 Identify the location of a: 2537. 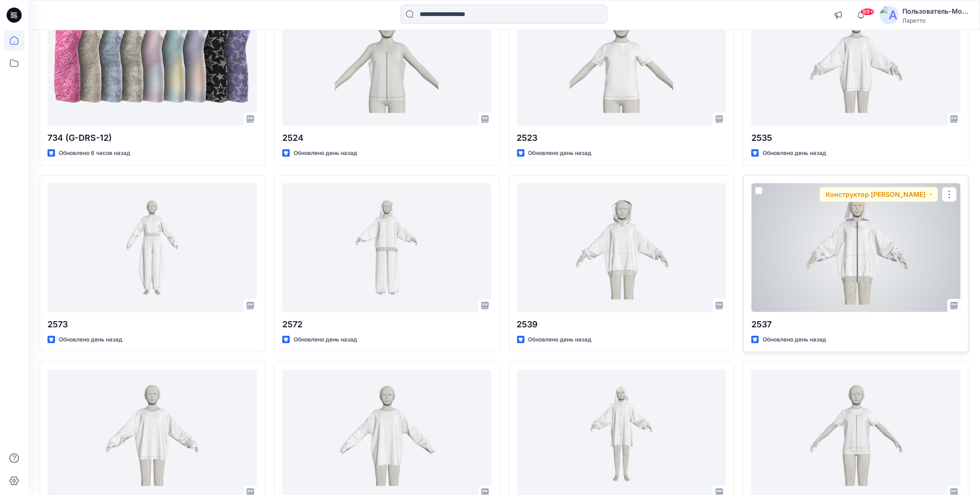
(856, 247).